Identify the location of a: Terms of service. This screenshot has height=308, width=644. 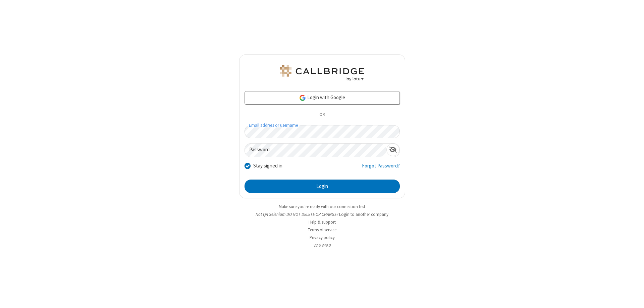
(322, 230).